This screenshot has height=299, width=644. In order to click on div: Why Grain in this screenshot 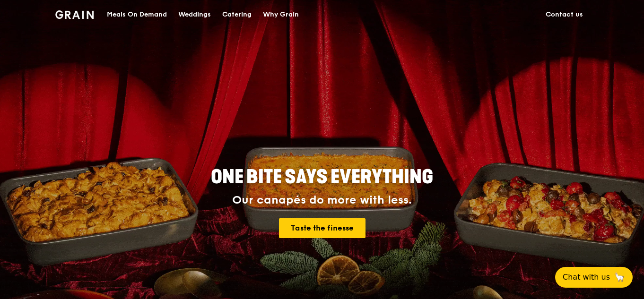, I will do `click(281, 14)`.